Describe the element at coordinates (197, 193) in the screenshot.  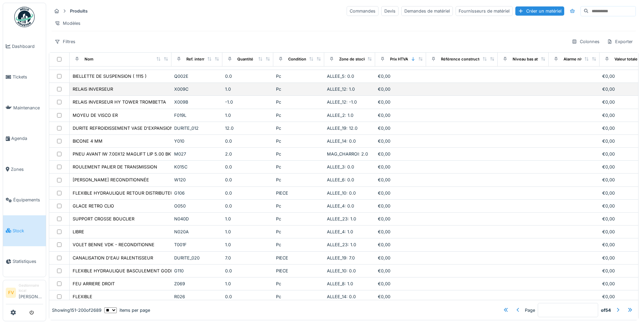
I see `div: G106` at that location.